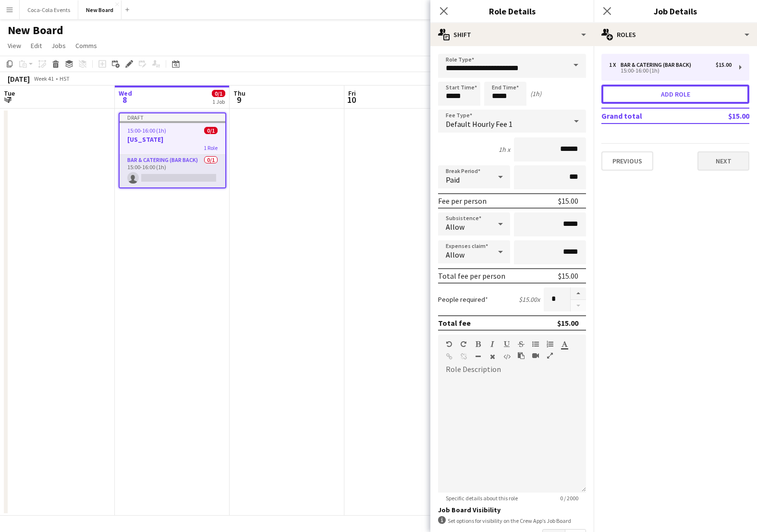  I want to click on div: Total fee per person, so click(472, 276).